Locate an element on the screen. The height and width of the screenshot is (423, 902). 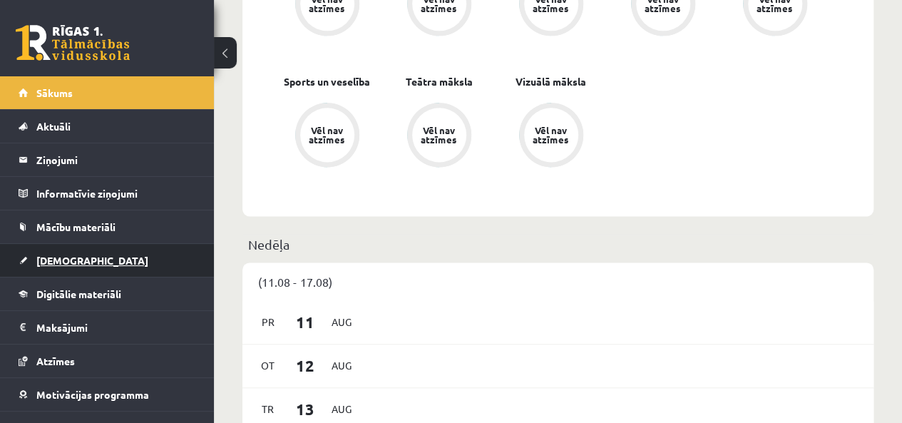
p: Nedēļa is located at coordinates (558, 244).